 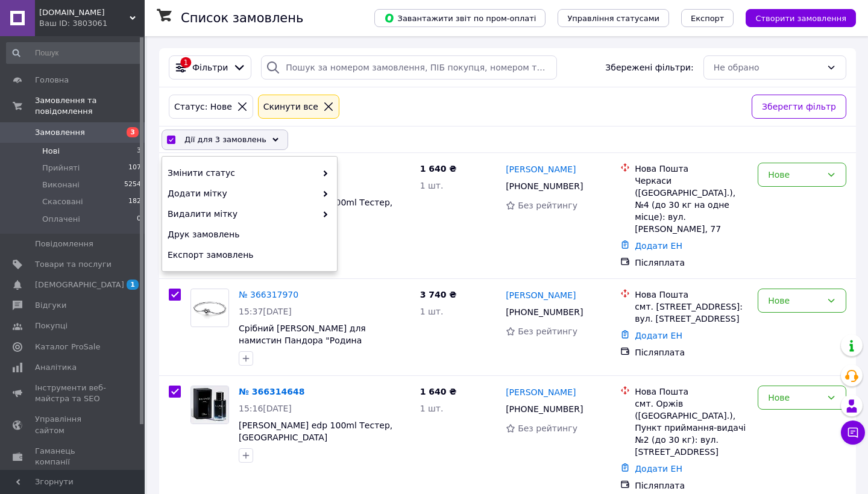 I want to click on button: Управління статусами, so click(x=613, y=18).